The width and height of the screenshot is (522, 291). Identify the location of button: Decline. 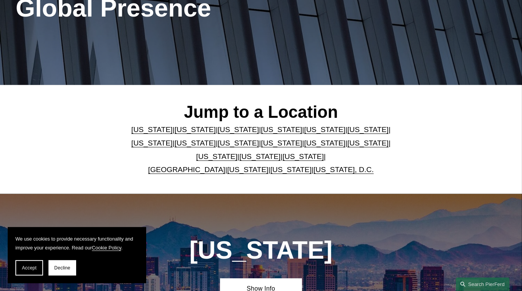
(62, 268).